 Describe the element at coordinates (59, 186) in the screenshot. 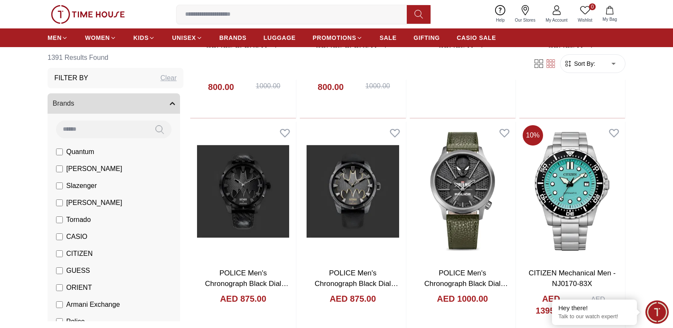

I see `input: Slazenger` at that location.